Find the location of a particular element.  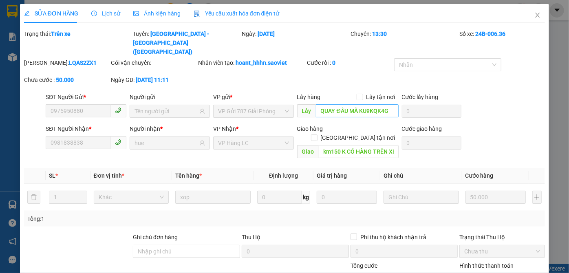

div: SĐT Người Nhận is located at coordinates (86, 129).